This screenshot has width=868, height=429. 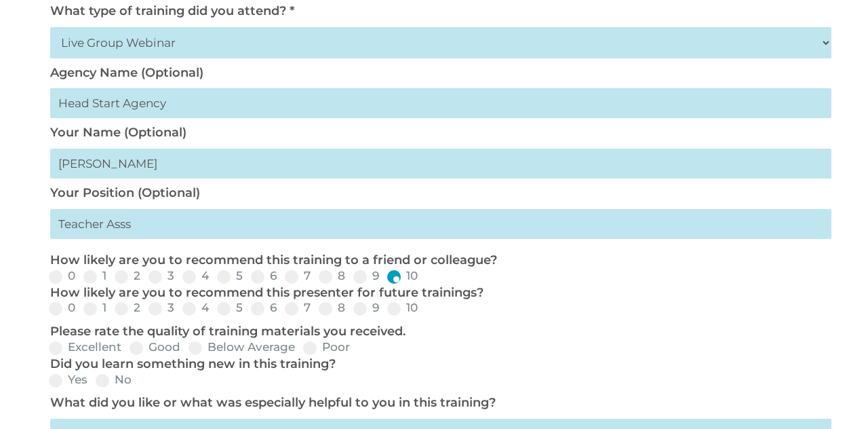 What do you see at coordinates (437, 293) in the screenshot?
I see `p: How likely are you to recommend this presenter for future trainings?` at bounding box center [437, 293].